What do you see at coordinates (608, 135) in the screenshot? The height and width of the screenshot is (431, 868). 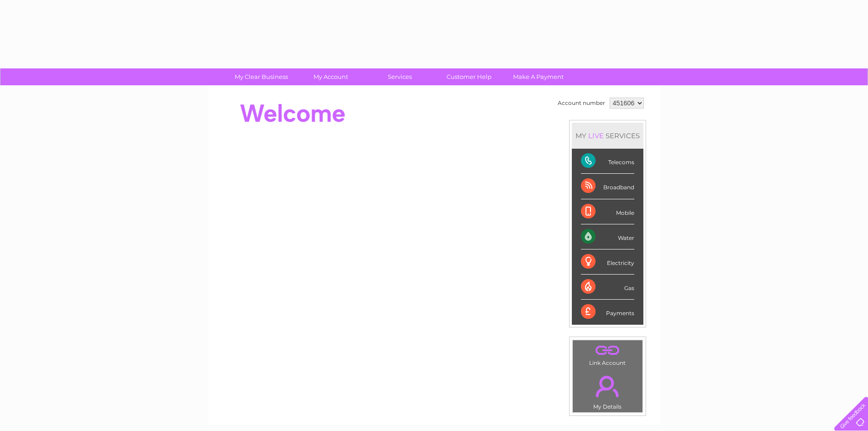 I see `div: MY SERVICES` at bounding box center [608, 135].